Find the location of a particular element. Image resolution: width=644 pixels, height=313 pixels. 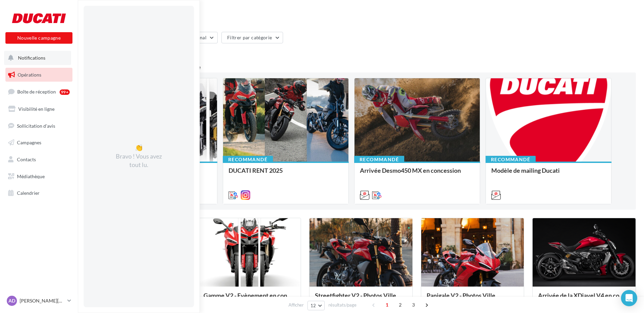

a: Médiathèque is located at coordinates (39, 177).